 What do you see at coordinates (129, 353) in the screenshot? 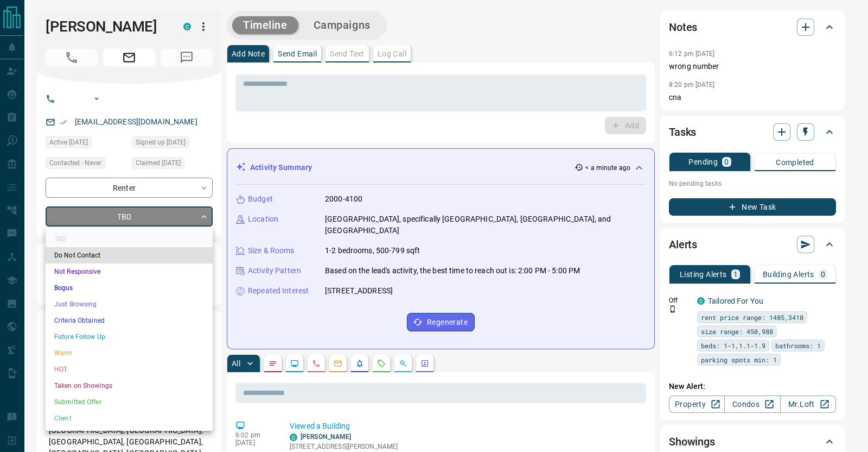
I see `li: Warm` at bounding box center [129, 353].